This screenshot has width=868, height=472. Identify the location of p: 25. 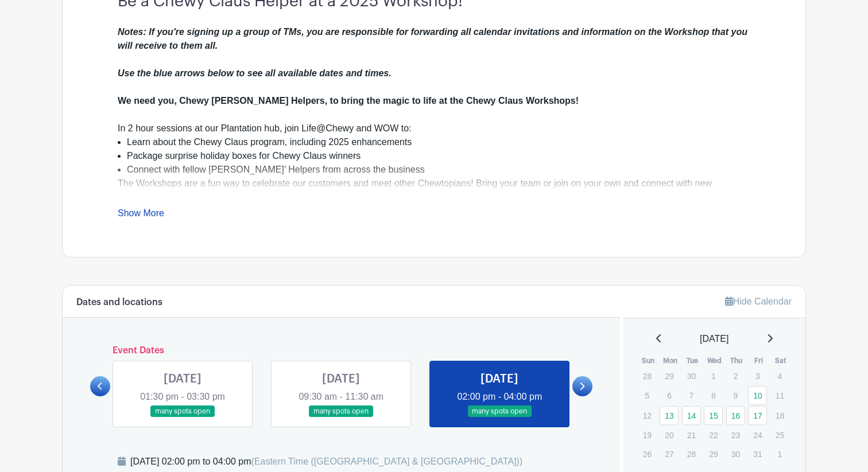
(780, 435).